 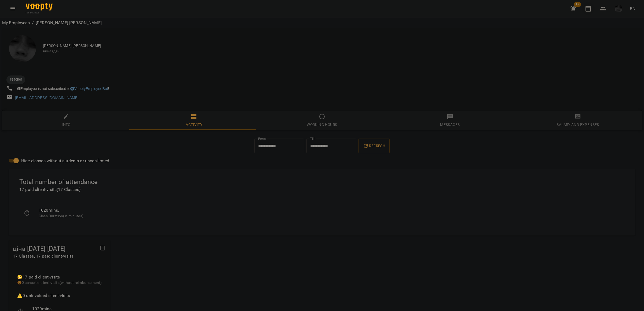 I want to click on span: Teacher, so click(x=16, y=80).